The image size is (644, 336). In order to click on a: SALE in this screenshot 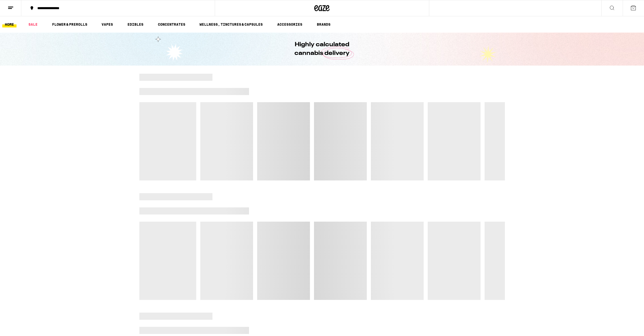, I will do `click(33, 24)`.